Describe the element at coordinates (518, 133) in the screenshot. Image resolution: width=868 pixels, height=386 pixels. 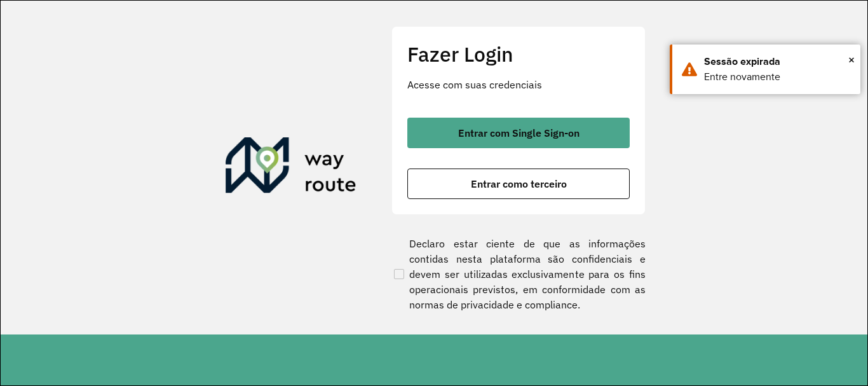
I see `span: Entrar com Single Sign-on` at that location.